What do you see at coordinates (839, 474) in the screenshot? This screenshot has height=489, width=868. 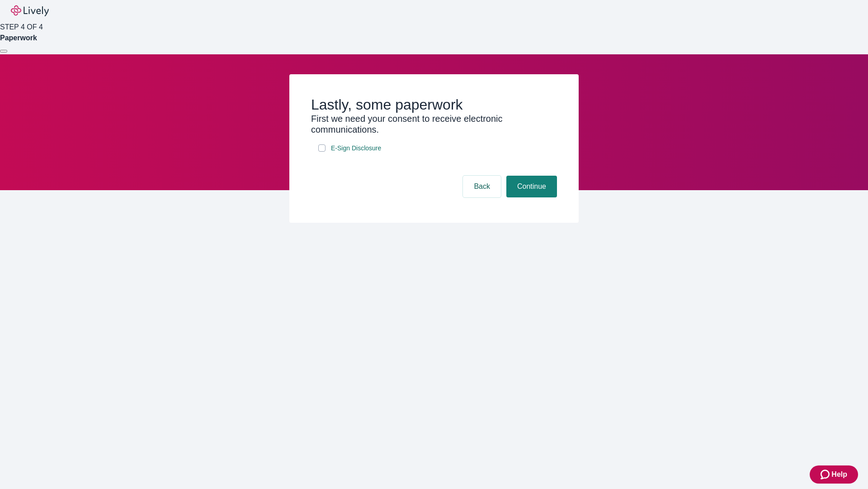 I see `span: Help` at bounding box center [839, 474].